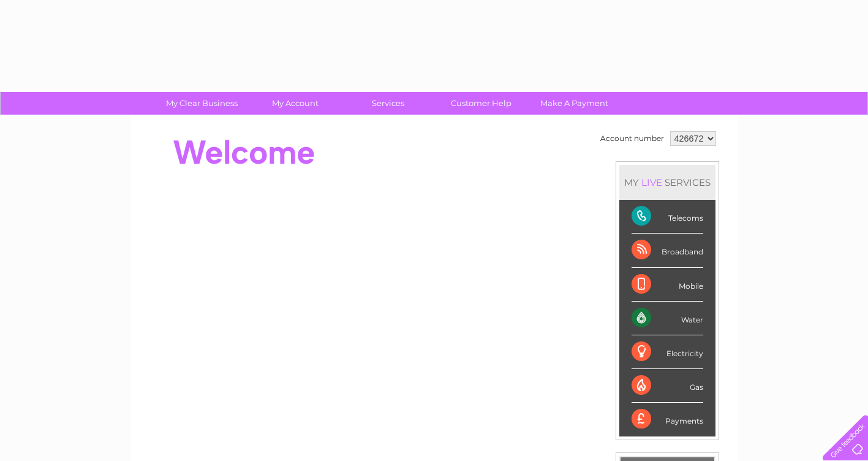 This screenshot has width=868, height=461. I want to click on div: Telecoms, so click(667, 216).